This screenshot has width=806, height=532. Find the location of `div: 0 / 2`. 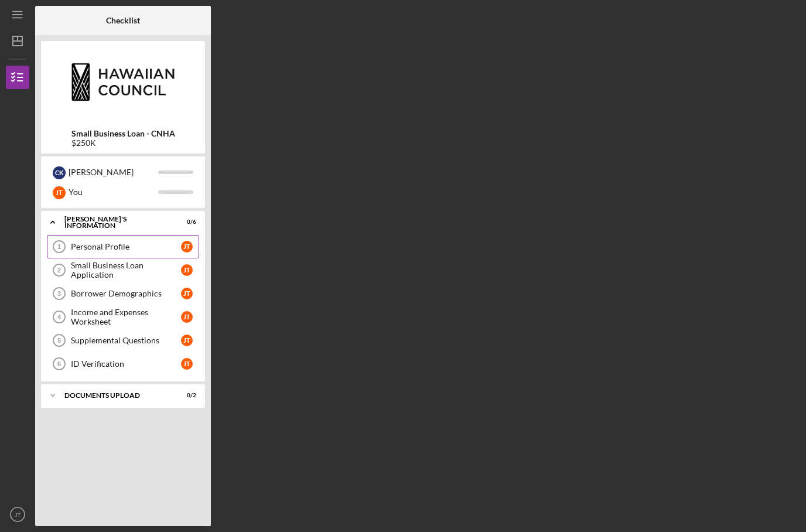

div: 0 / 2 is located at coordinates (186, 396).